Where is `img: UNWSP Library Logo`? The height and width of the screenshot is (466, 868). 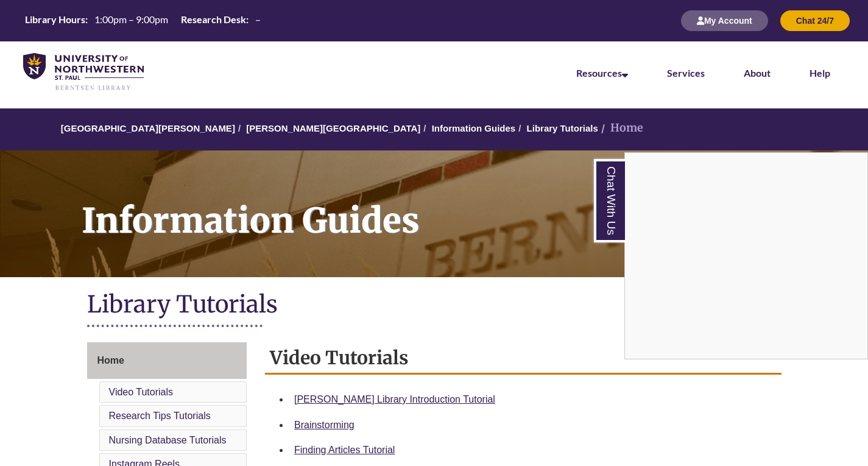 img: UNWSP Library Logo is located at coordinates (84, 72).